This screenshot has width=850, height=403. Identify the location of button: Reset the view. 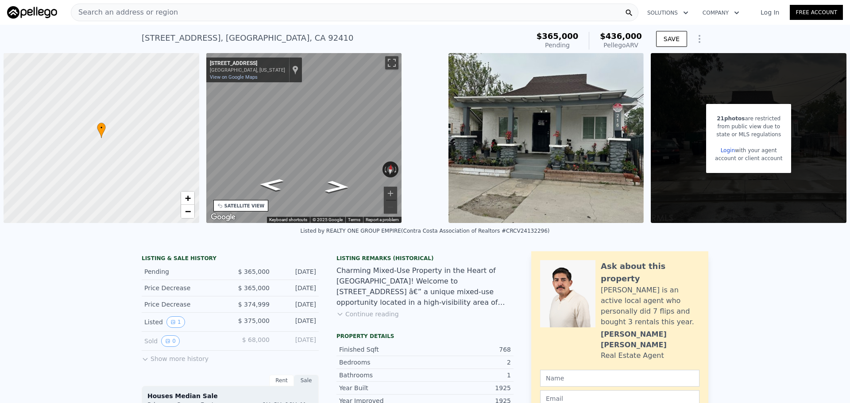
(391, 169).